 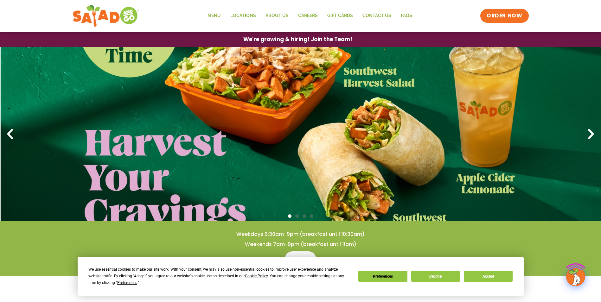 What do you see at coordinates (300, 259) in the screenshot?
I see `span: Menu` at bounding box center [300, 259].